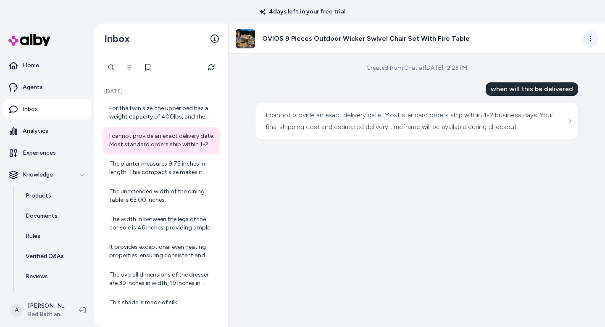 The height and width of the screenshot is (327, 605). What do you see at coordinates (54, 277) in the screenshot?
I see `a: Reviews` at bounding box center [54, 277].